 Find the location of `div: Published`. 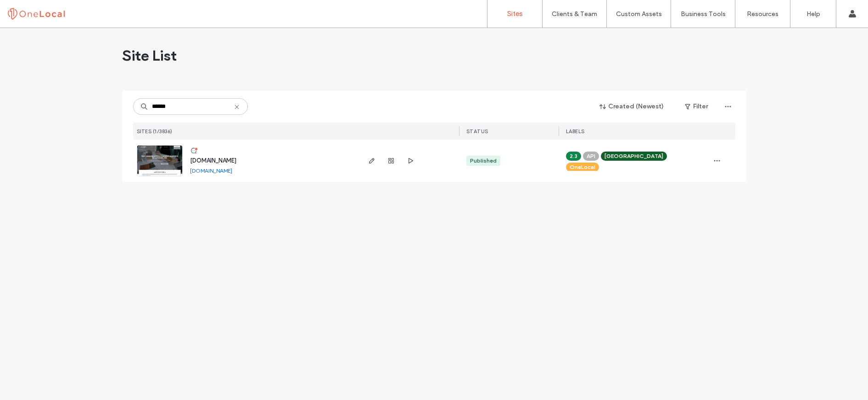

div: Published is located at coordinates (483, 161).